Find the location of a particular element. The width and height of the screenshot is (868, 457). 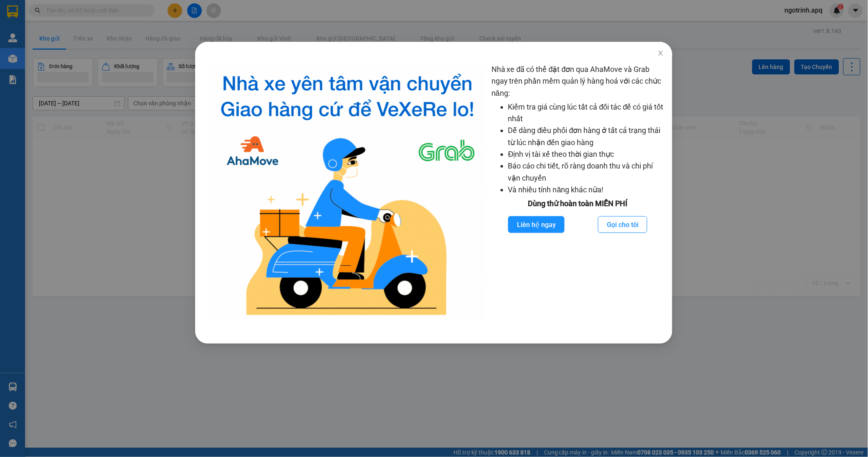

li: Và nhiều tính năng khác nữa! is located at coordinates (586, 190).